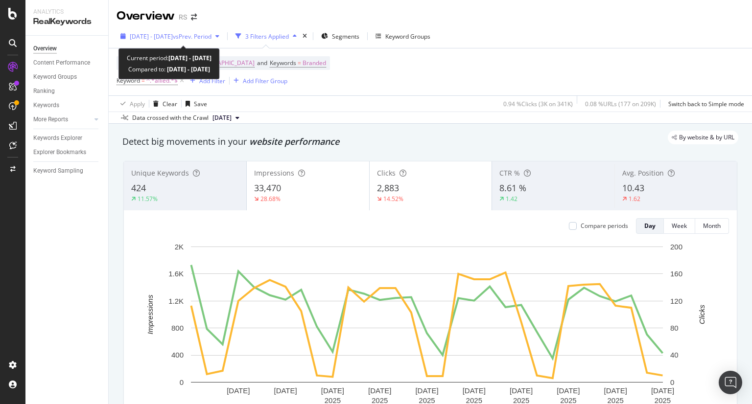  Describe the element at coordinates (169, 69) in the screenshot. I see `div: Compared to:` at that location.